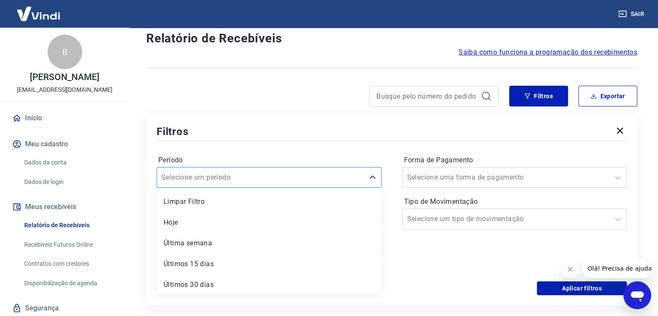 The image size is (658, 316). What do you see at coordinates (64, 144) in the screenshot?
I see `button: Meu cadastro` at bounding box center [64, 144].